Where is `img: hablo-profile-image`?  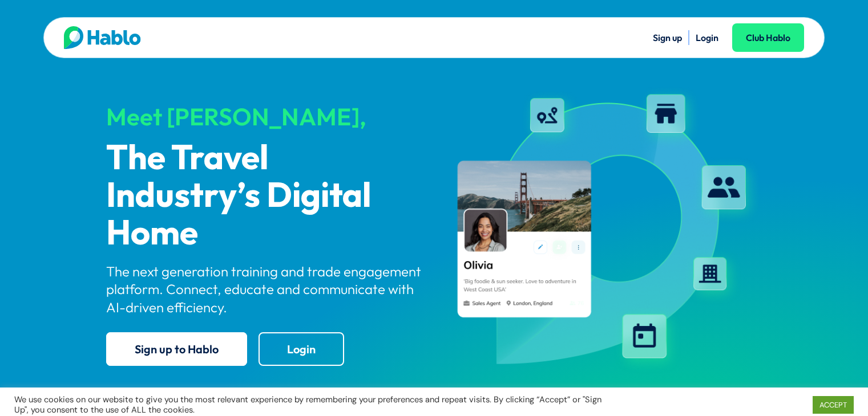 img: hablo-profile-image is located at coordinates (603, 231).